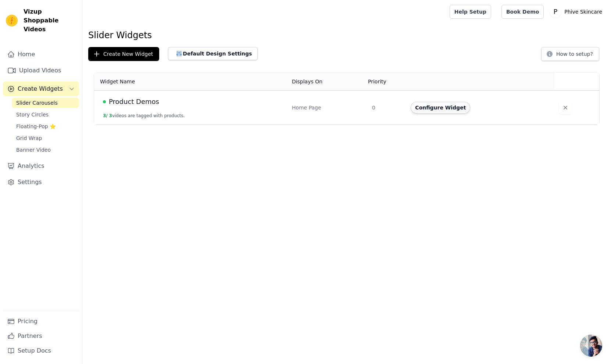  What do you see at coordinates (41, 321) in the screenshot?
I see `a: Pricing` at bounding box center [41, 321].